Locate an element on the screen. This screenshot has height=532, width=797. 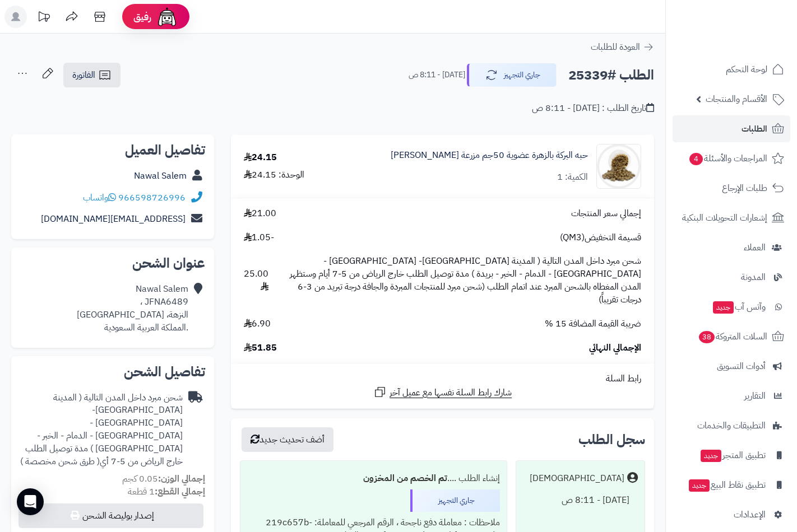
strong: إجمالي الوزن: is located at coordinates (181, 479).